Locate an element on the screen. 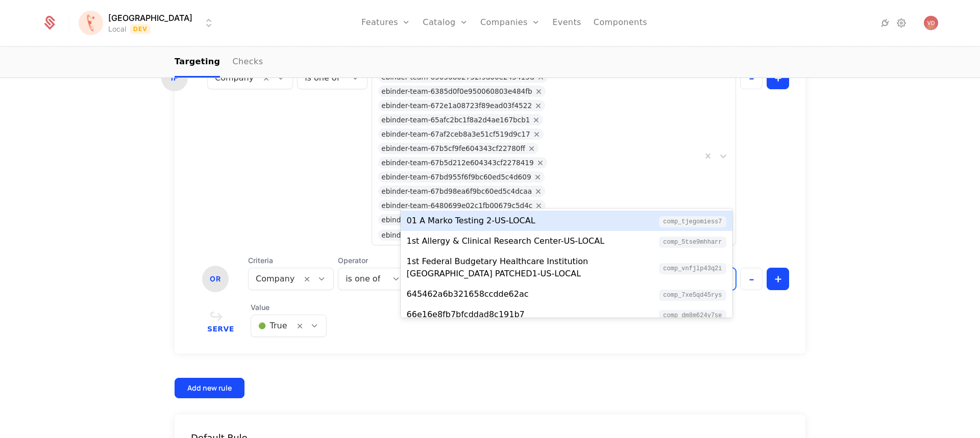 This screenshot has height=438, width=980. div: ebinder-team-67af2ceb8a3e51cf519d9c17 is located at coordinates (455, 134).